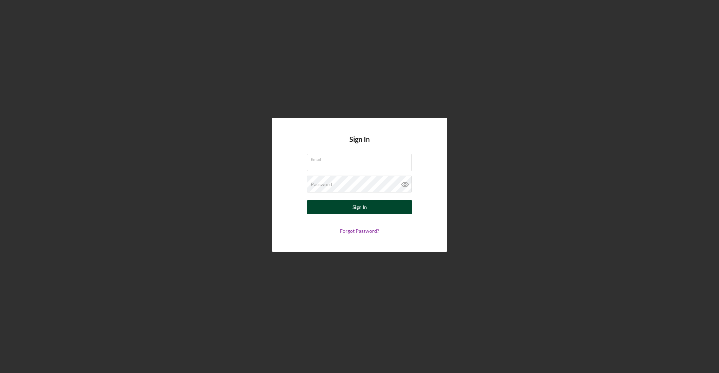 This screenshot has height=373, width=719. Describe the element at coordinates (359, 207) in the screenshot. I see `button: Sign In` at that location.